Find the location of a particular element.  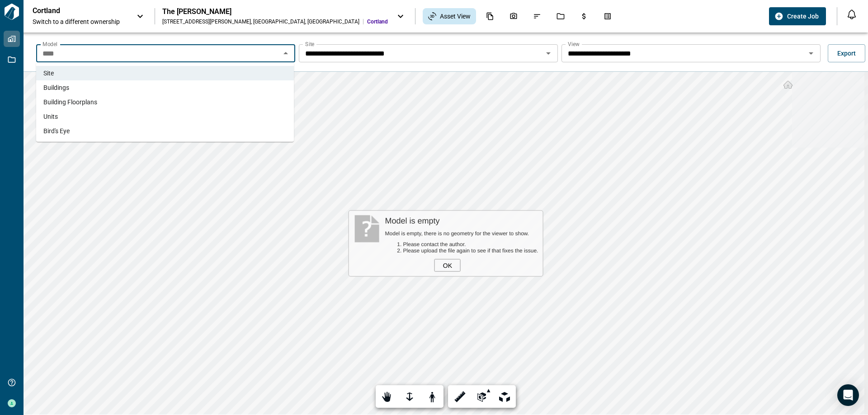

div: Photos is located at coordinates (513, 16).